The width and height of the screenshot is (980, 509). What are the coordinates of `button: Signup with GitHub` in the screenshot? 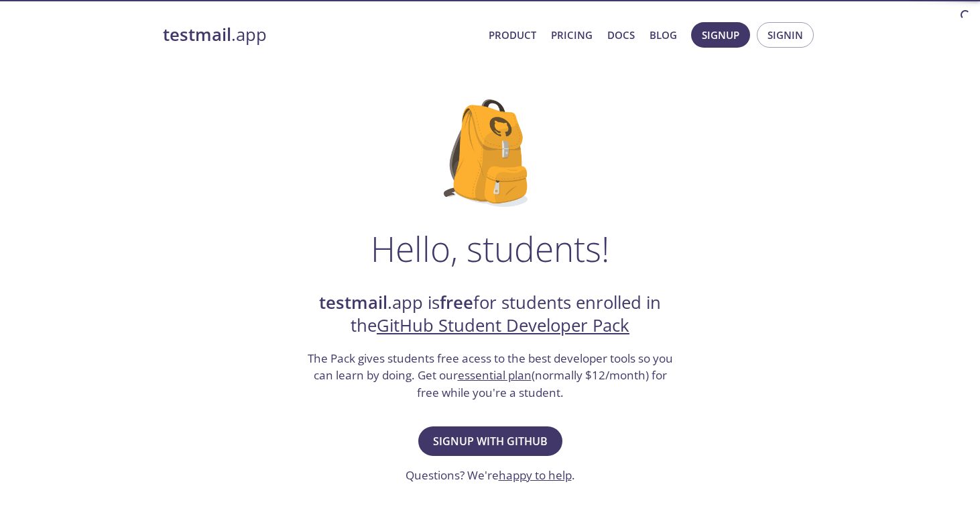 It's located at (490, 441).